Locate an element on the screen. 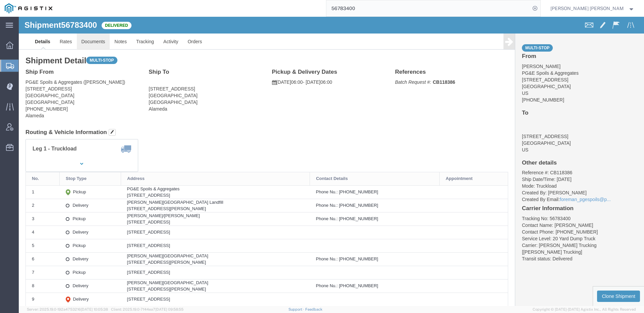 This screenshot has width=644, height=313. input: Search for shipment number, reference number is located at coordinates (428, 8).